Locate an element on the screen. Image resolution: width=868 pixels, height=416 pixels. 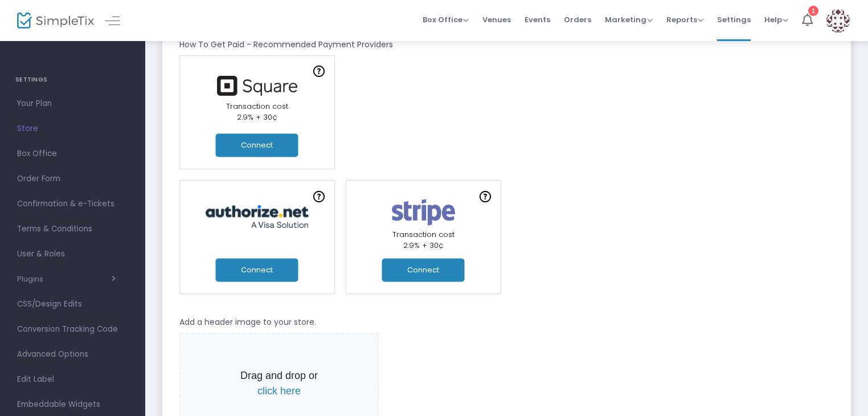
span: Events is located at coordinates (537, 19).